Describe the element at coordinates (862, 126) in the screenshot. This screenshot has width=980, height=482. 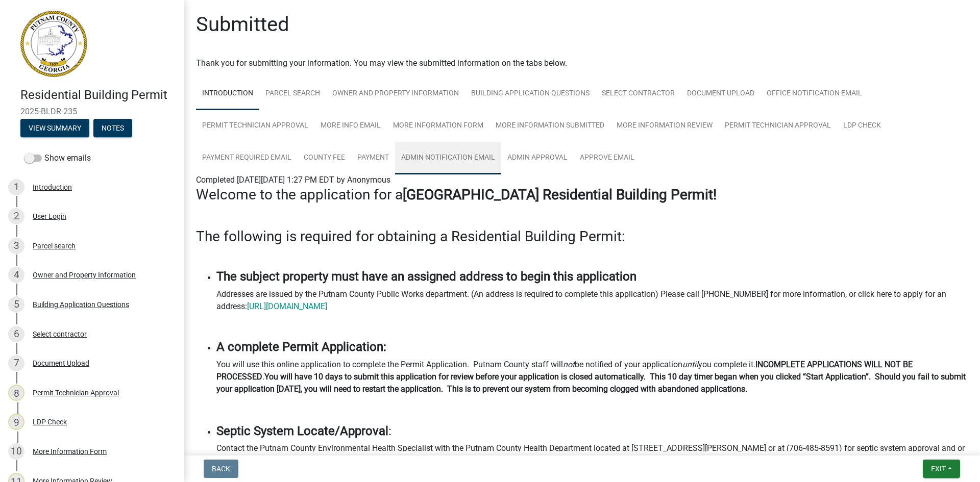
I see `a: LDP Check` at that location.